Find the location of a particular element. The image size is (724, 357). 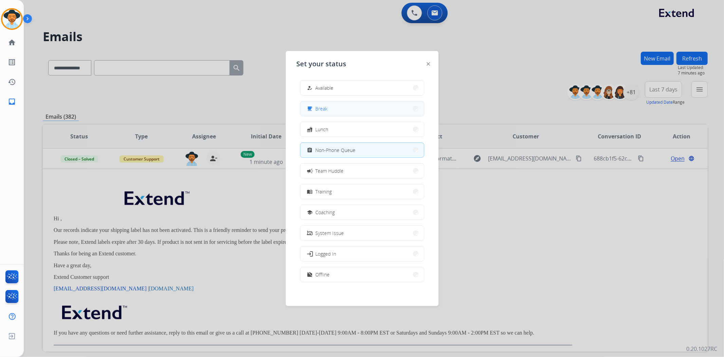

span: System Issue is located at coordinates (330, 233).